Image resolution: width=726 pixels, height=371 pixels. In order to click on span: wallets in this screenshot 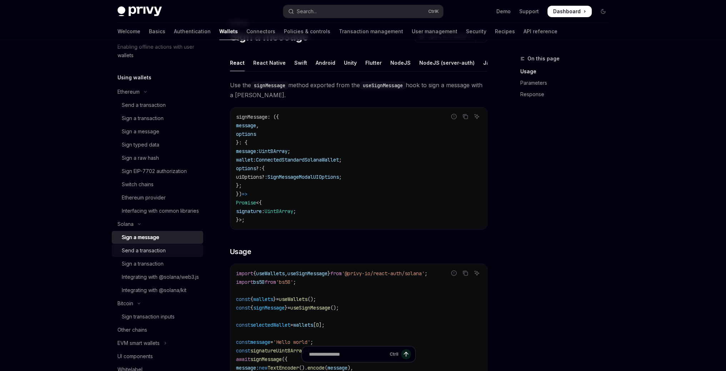, I will do `click(263, 299)`.